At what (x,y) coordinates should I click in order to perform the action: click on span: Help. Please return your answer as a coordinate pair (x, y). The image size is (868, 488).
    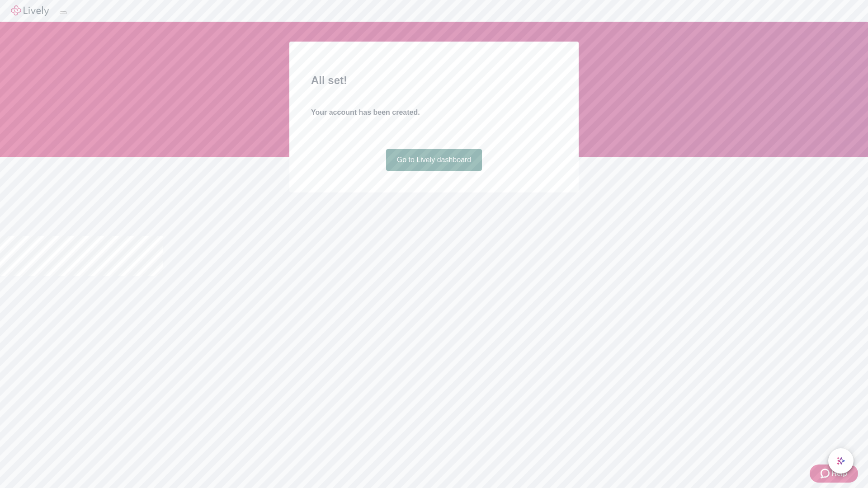
    Looking at the image, I should click on (838, 474).